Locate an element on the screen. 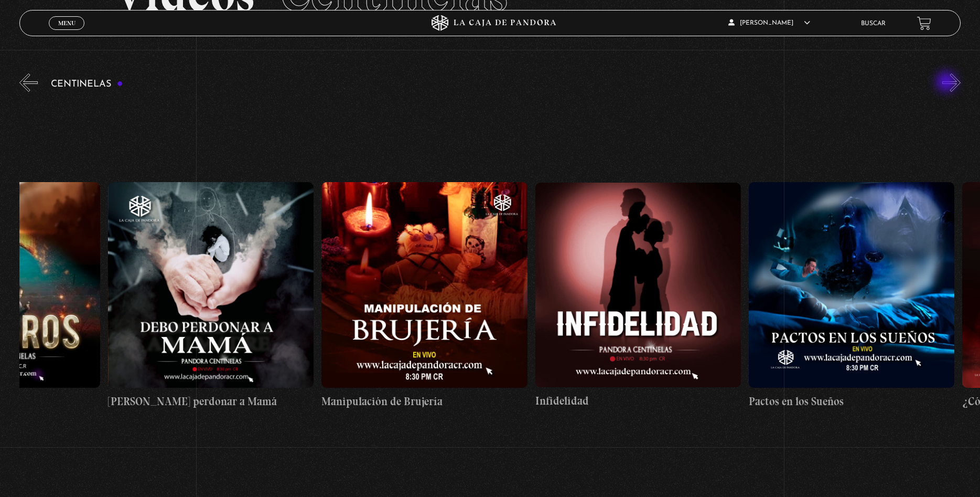 The width and height of the screenshot is (980, 497). h4: Manipulación de Brujería is located at coordinates (424, 401).